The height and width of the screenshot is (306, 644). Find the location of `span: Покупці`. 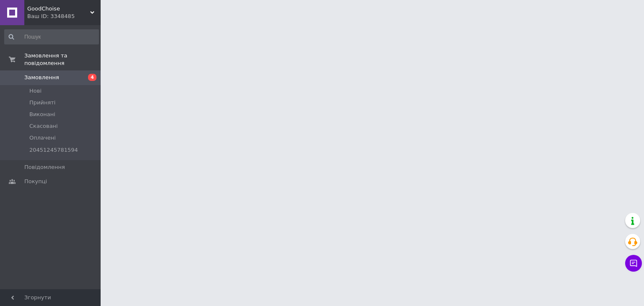

span: Покупці is located at coordinates (36, 181).